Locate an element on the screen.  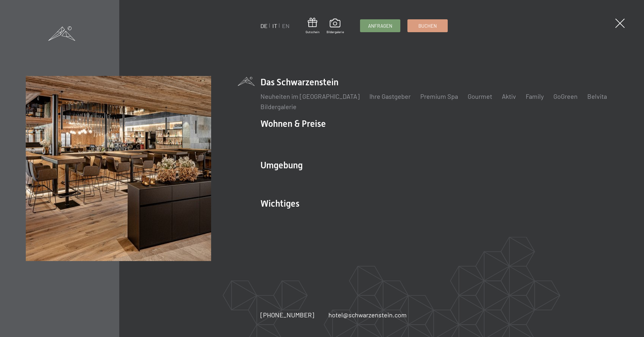
a: Gutschein is located at coordinates (312, 26).